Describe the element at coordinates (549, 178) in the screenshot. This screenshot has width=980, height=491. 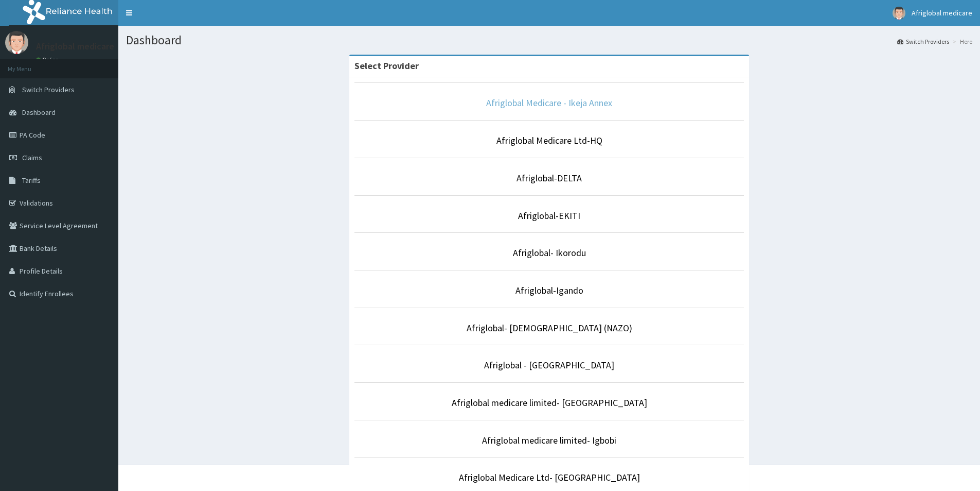
I see `a: Afriglobal-DELTA` at that location.